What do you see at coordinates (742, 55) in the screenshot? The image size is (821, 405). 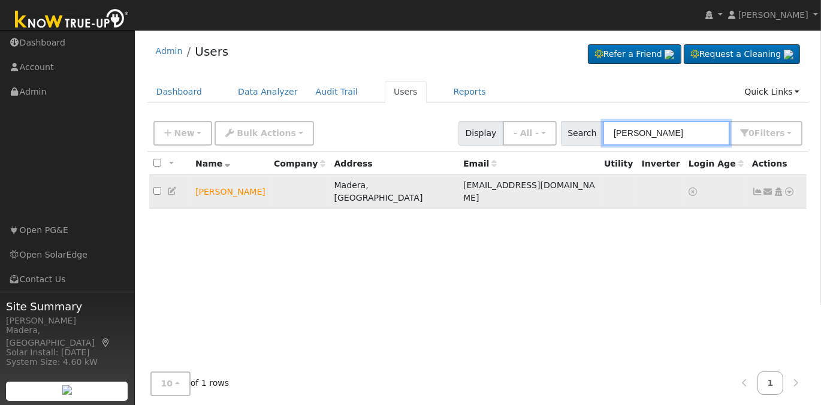 I see `a: Request a Cleaning` at bounding box center [742, 55].